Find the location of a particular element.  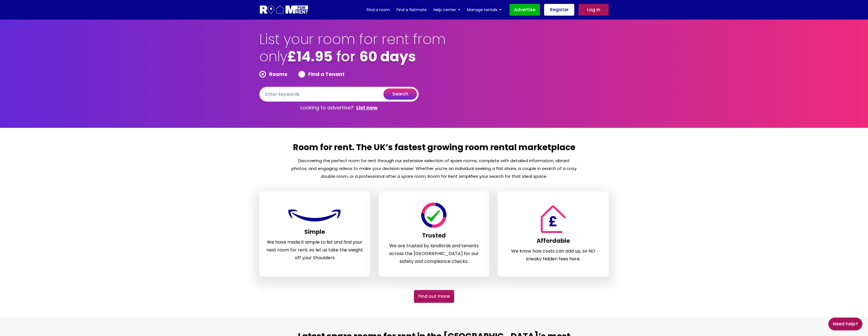

a: List now is located at coordinates (367, 108).